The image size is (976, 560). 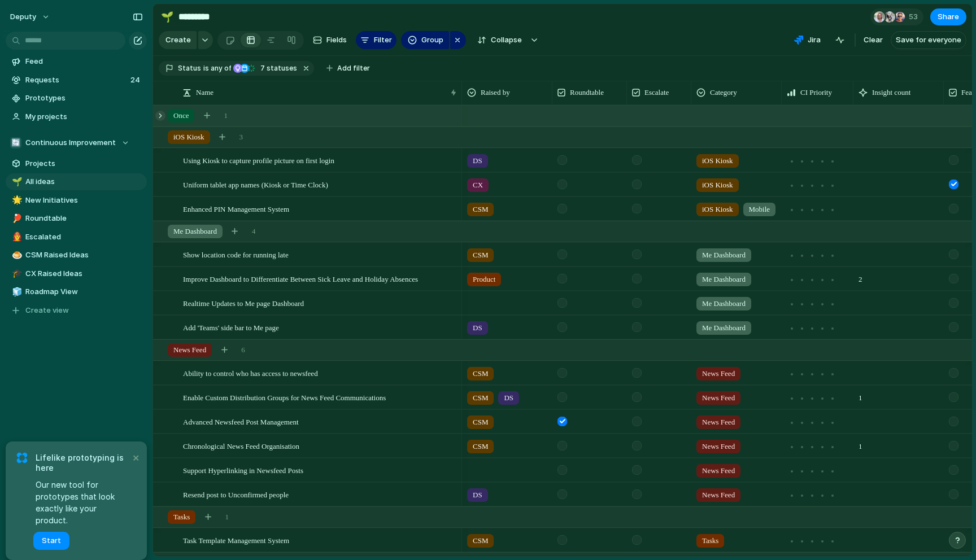 What do you see at coordinates (241, 445) in the screenshot?
I see `span: Chronological News Feed Organisation` at bounding box center [241, 445].